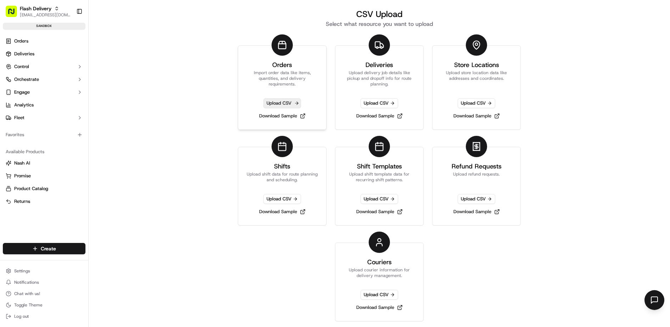  Describe the element at coordinates (35, 9) in the screenshot. I see `span: Flash Delivery` at that location.